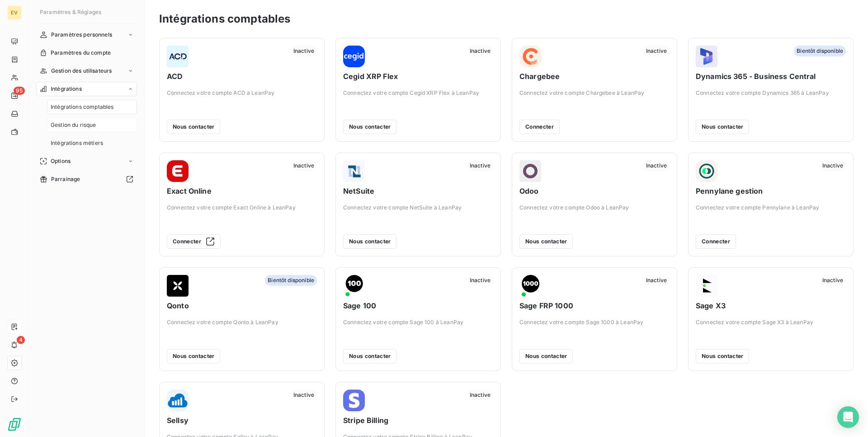 This screenshot has height=437, width=868. Describe the element at coordinates (354, 401) in the screenshot. I see `img: Stripe Billing logo` at that location.